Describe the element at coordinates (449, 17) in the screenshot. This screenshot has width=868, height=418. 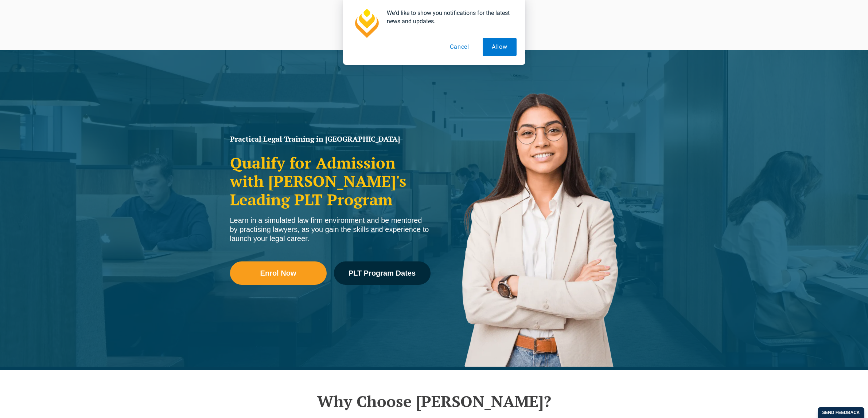
I see `div: We'd like to show you notifications for the latest news and updates.` at that location.